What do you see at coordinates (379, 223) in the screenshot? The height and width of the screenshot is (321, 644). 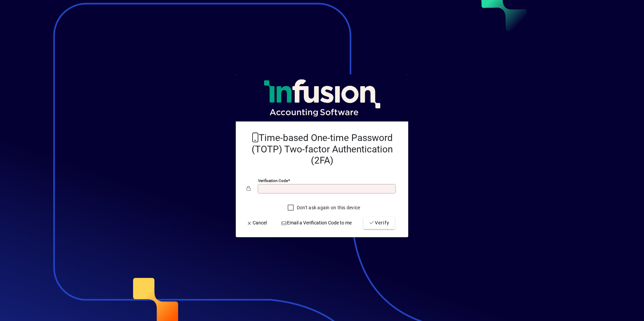 I see `button: Verify` at bounding box center [379, 223].